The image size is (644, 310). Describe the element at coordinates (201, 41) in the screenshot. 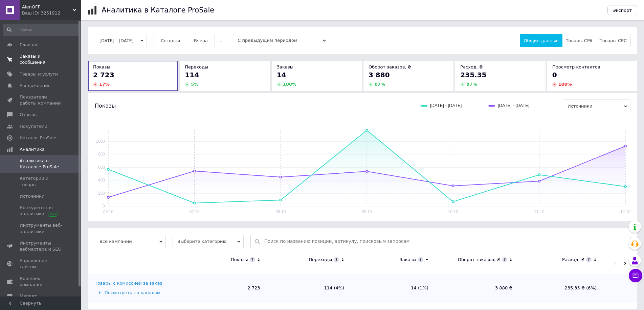

I see `span: Вчера` at that location.